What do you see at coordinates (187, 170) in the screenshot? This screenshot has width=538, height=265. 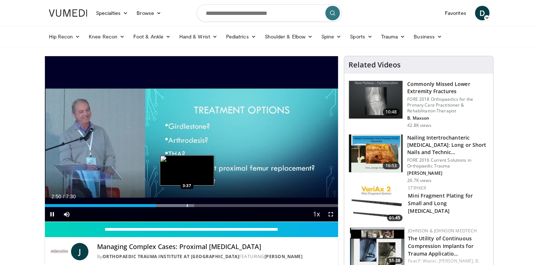 I see `img: image.jpeg` at bounding box center [187, 170].